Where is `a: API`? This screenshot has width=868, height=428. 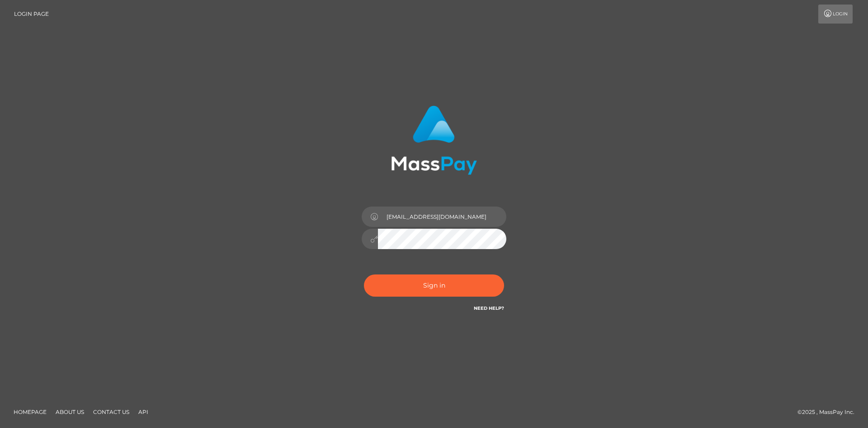 a: API is located at coordinates (144, 411).